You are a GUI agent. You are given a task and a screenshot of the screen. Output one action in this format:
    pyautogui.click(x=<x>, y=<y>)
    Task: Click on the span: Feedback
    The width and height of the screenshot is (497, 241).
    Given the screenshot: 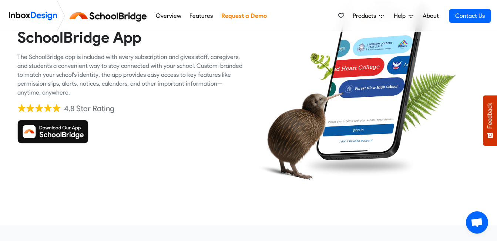 What is the action you would take?
    pyautogui.click(x=490, y=115)
    